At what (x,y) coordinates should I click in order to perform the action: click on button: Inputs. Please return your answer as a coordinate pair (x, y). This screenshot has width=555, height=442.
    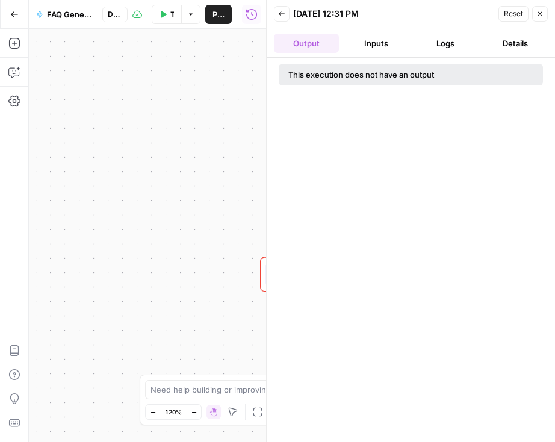
    Looking at the image, I should click on (376, 43).